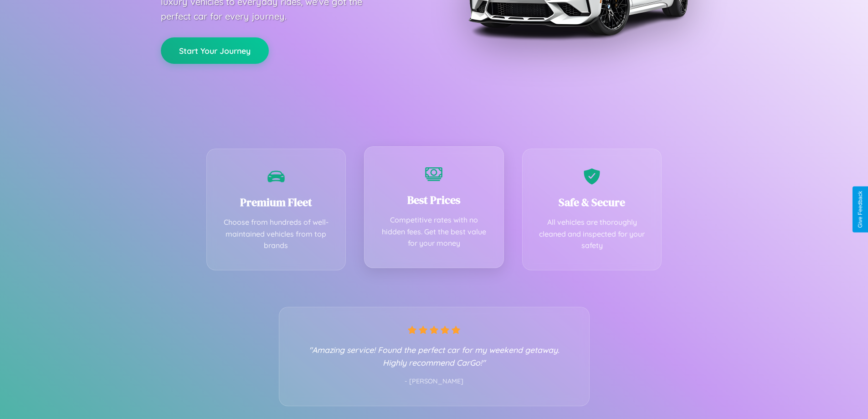 The image size is (868, 419). Describe the element at coordinates (434, 356) in the screenshot. I see `p: "Amazing service! Found the perfect car for my weekend getaway. Highly recommend CarGo!"` at that location.